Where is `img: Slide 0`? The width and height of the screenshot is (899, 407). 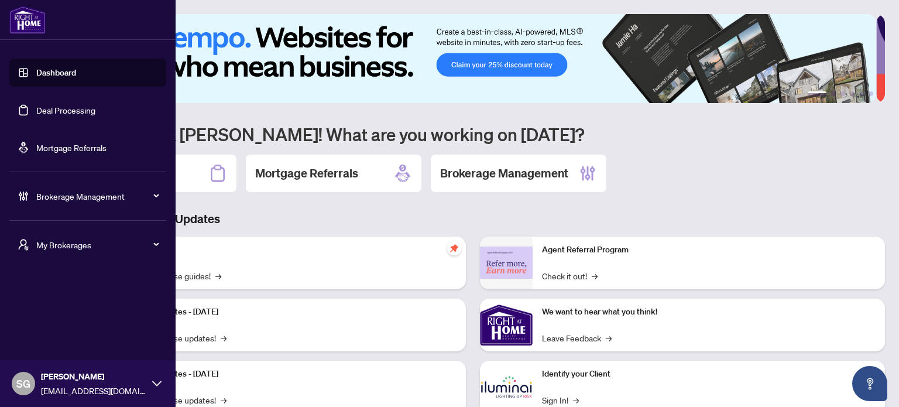
img: Slide 0 is located at coordinates (468, 59).